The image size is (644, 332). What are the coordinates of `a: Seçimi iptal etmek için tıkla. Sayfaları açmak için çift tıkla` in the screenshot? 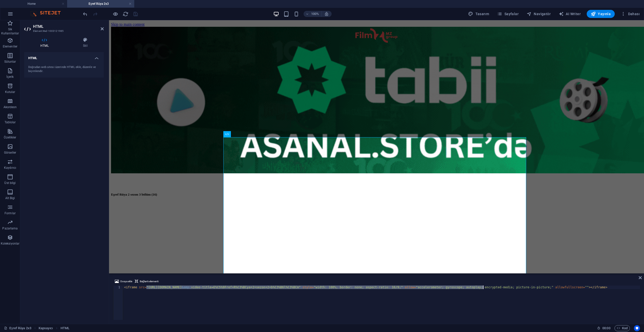 It's located at (18, 328).